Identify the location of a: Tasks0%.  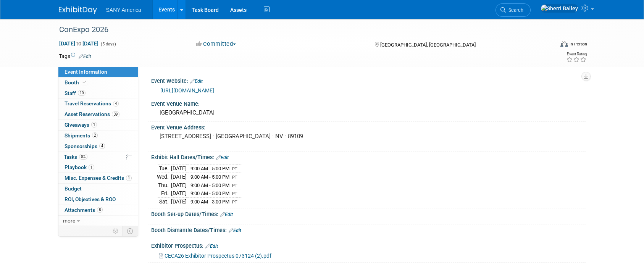
(98, 157).